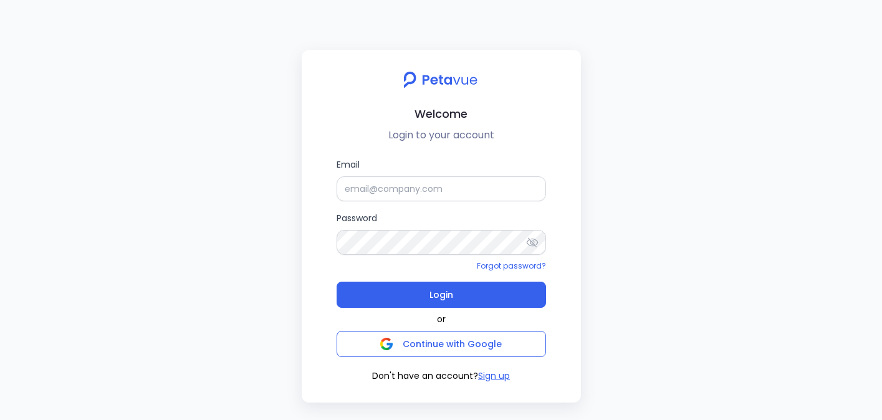 This screenshot has height=420, width=882. What do you see at coordinates (452, 344) in the screenshot?
I see `span: Continue with Google` at bounding box center [452, 344].